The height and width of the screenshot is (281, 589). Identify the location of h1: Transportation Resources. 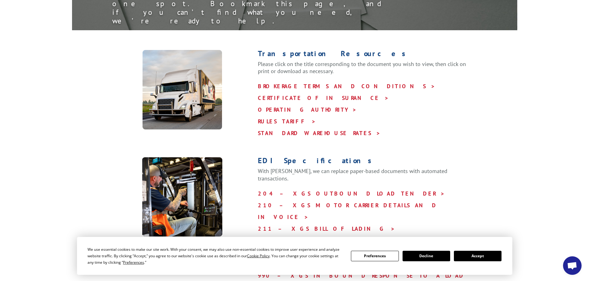
(368, 55).